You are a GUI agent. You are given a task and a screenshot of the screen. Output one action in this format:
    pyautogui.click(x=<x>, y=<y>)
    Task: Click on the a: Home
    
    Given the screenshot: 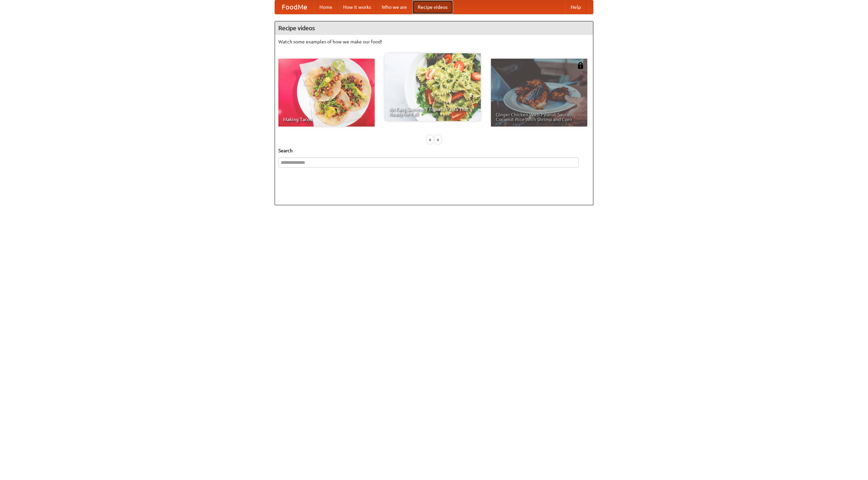 What is the action you would take?
    pyautogui.click(x=326, y=7)
    